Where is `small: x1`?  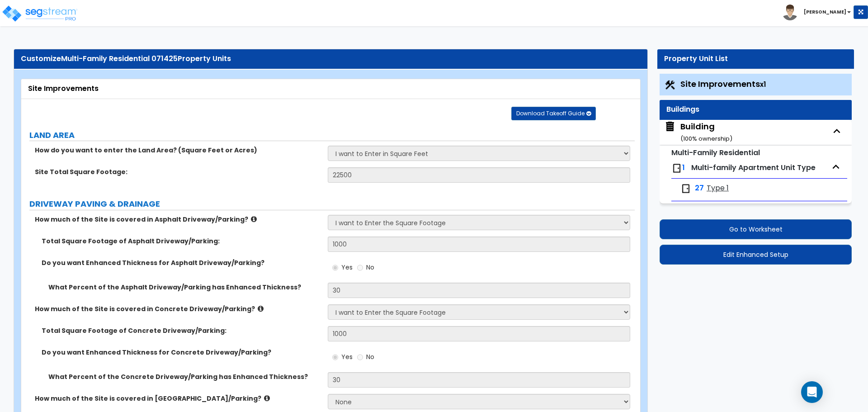
small: x1 is located at coordinates (762, 84).